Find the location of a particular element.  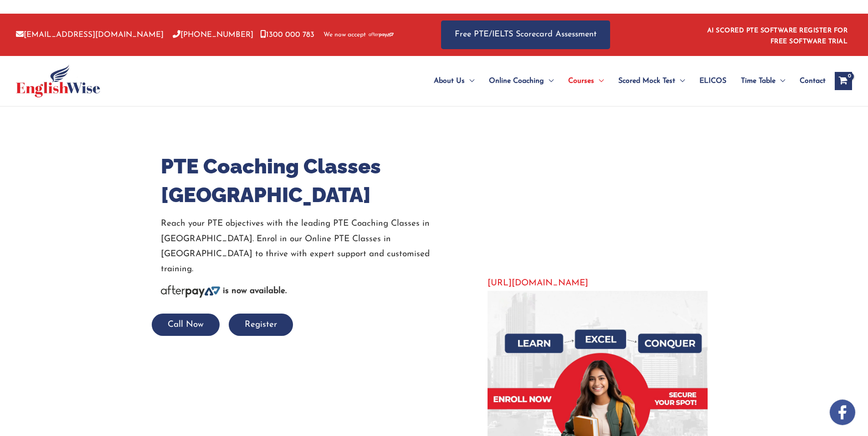

a: AI SCORED PTE SOFTWARE REGISTER FOR FREE SOFTWARE TRIAL is located at coordinates (777, 36).